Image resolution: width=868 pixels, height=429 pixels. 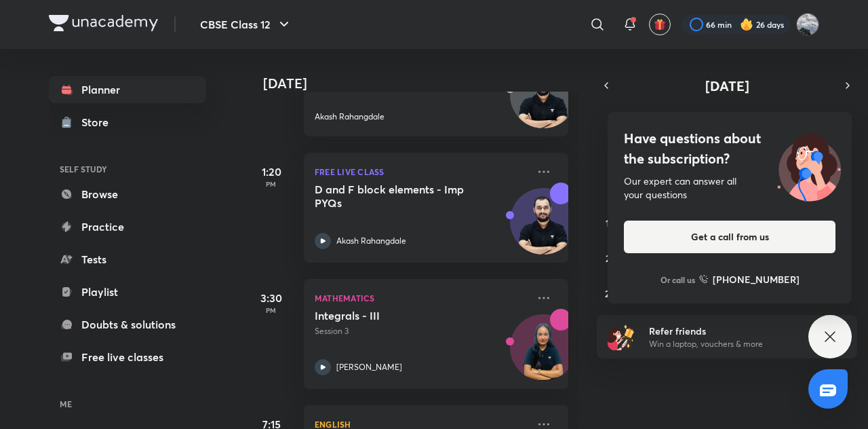 I want to click on h5: Integrals - III, so click(x=399, y=316).